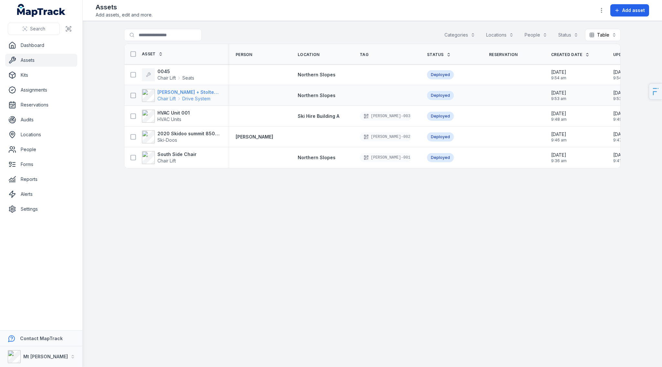 The height and width of the screenshot is (367, 662). I want to click on a: Alerts, so click(41, 194).